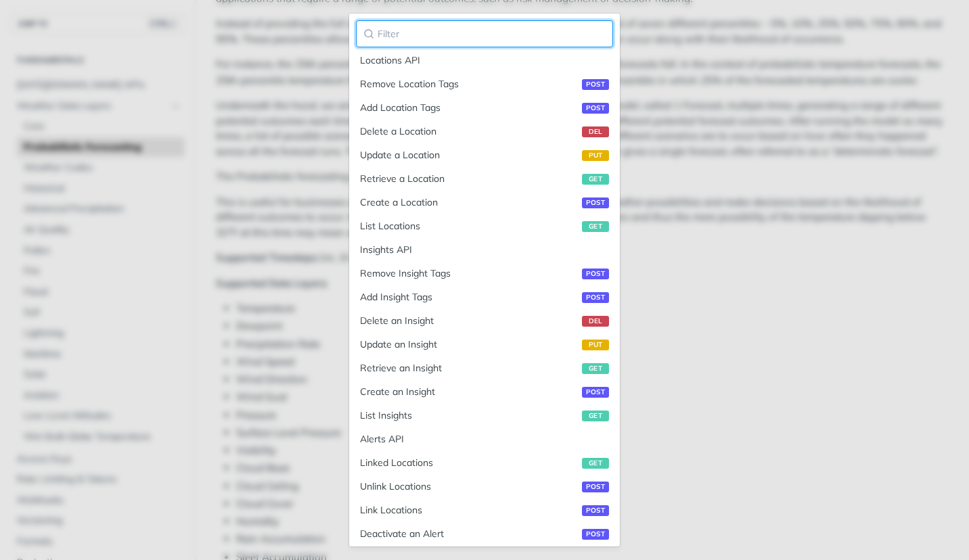 Image resolution: width=969 pixels, height=560 pixels. I want to click on div: List Locations, so click(484, 226).